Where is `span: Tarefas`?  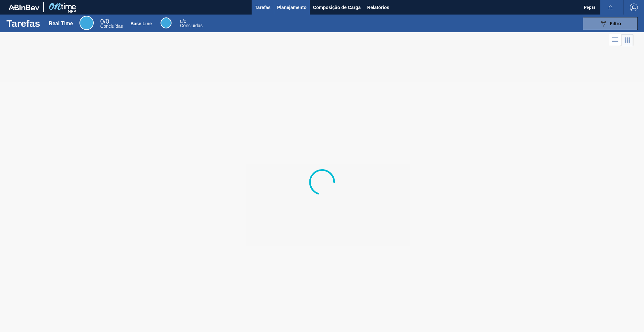 span: Tarefas is located at coordinates (262, 8).